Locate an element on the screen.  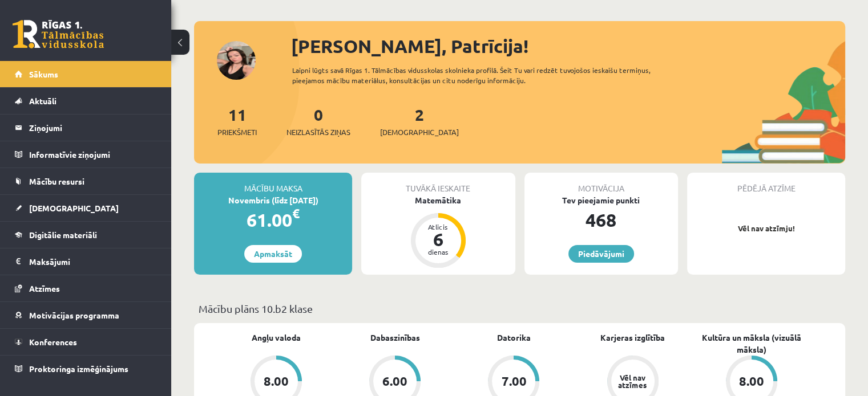
a: Digitālie materiāli is located at coordinates (86, 235).